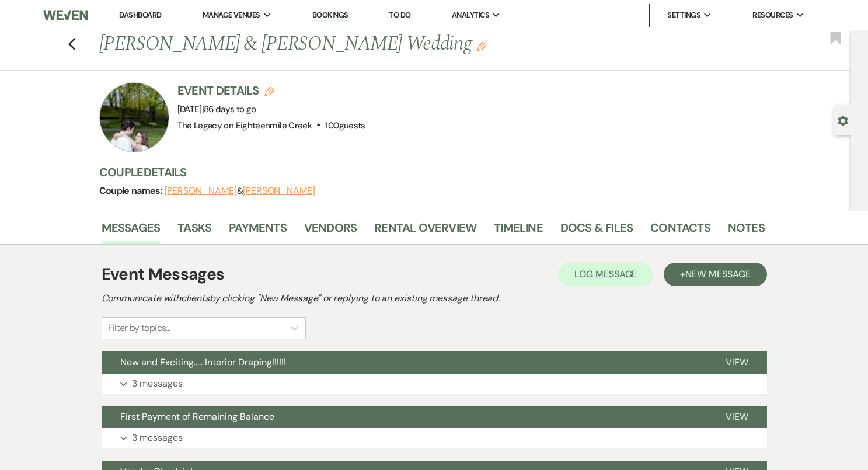  Describe the element at coordinates (140, 15) in the screenshot. I see `a: Dashboard` at that location.